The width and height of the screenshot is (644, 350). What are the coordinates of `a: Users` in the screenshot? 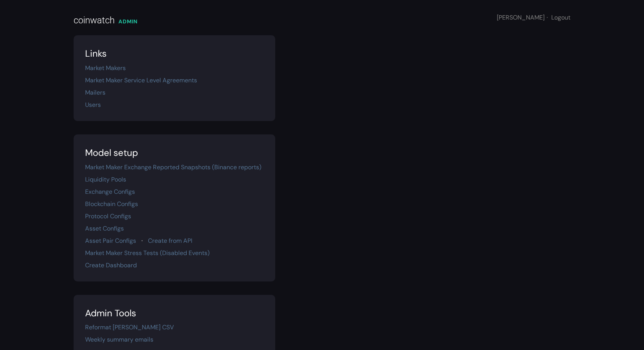 It's located at (93, 105).